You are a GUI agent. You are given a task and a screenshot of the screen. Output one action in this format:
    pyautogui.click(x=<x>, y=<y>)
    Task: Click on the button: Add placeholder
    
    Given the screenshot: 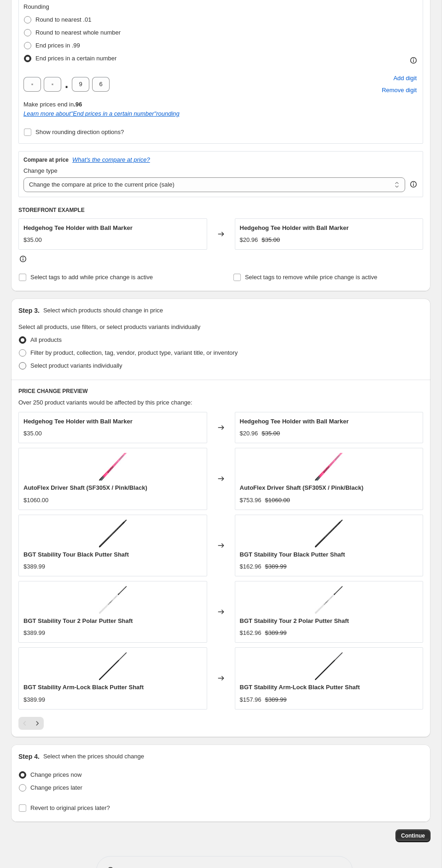 What is the action you would take?
    pyautogui.click(x=404, y=78)
    